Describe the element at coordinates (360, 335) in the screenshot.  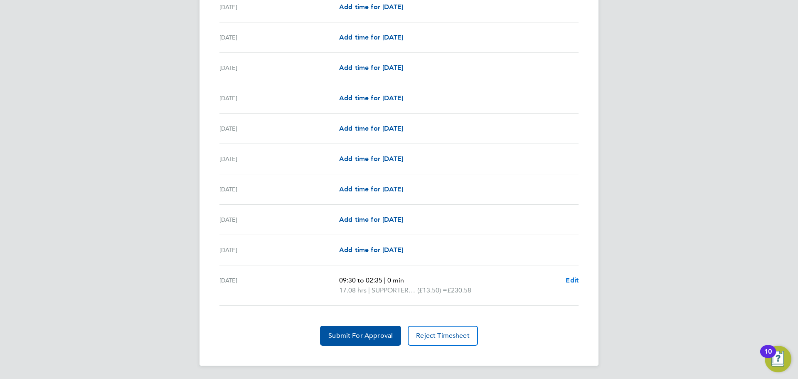
I see `button: Submit For Approval` at that location.